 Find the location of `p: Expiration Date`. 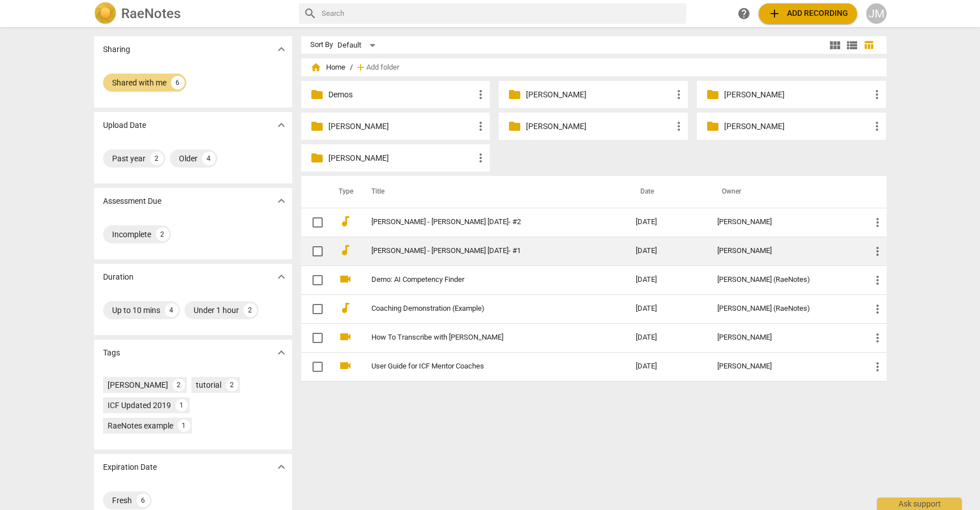

p: Expiration Date is located at coordinates (130, 467).